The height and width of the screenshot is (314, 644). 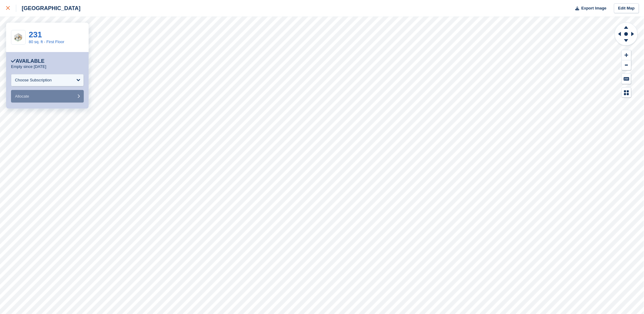 I want to click on button: Keyboard Shortcuts, so click(x=627, y=79).